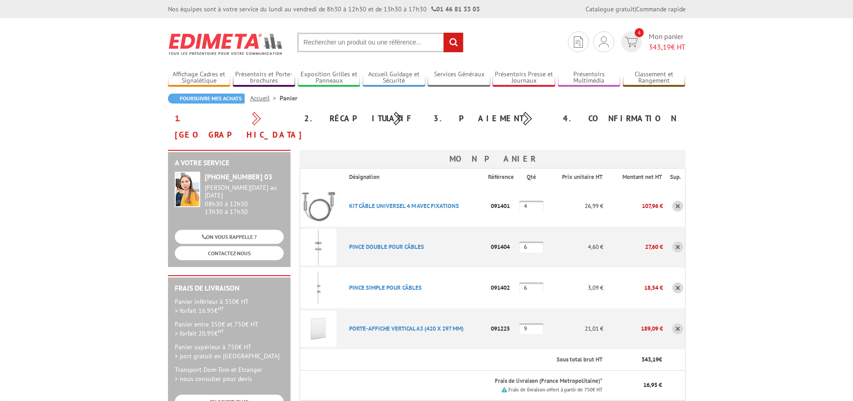 The width and height of the screenshot is (853, 401). I want to click on a: ON VOUS RAPPELLE ?, so click(229, 237).